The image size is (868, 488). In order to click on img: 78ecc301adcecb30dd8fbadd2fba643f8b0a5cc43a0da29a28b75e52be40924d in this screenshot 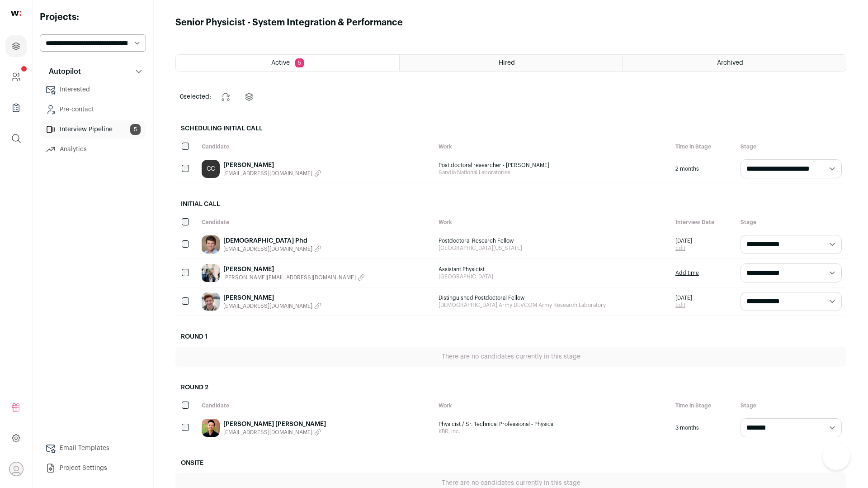, I will do `click(210, 273)`.